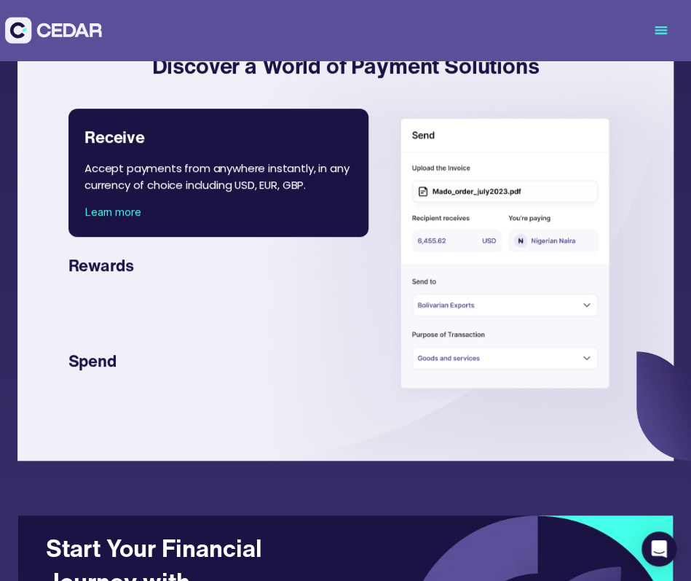 The image size is (691, 581). What do you see at coordinates (659, 548) in the screenshot?
I see `div: Open Intercom Messenger` at bounding box center [659, 548].